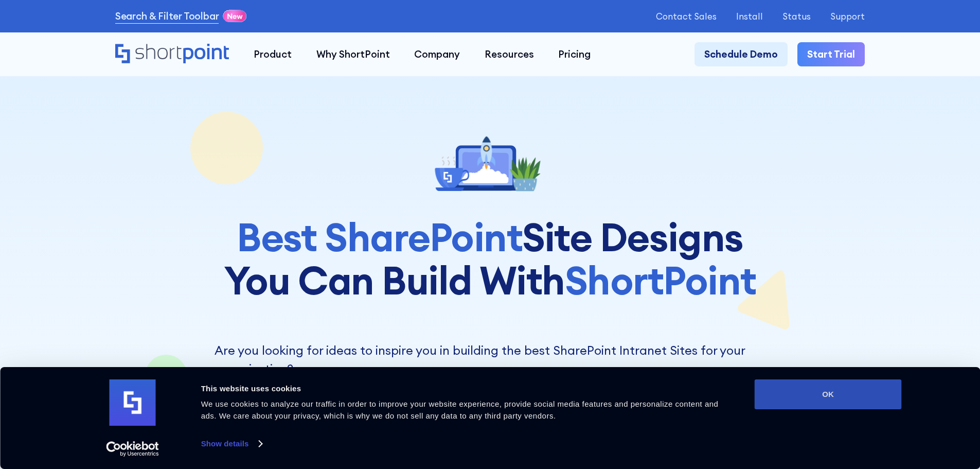  What do you see at coordinates (847, 16) in the screenshot?
I see `p: Support` at bounding box center [847, 16].